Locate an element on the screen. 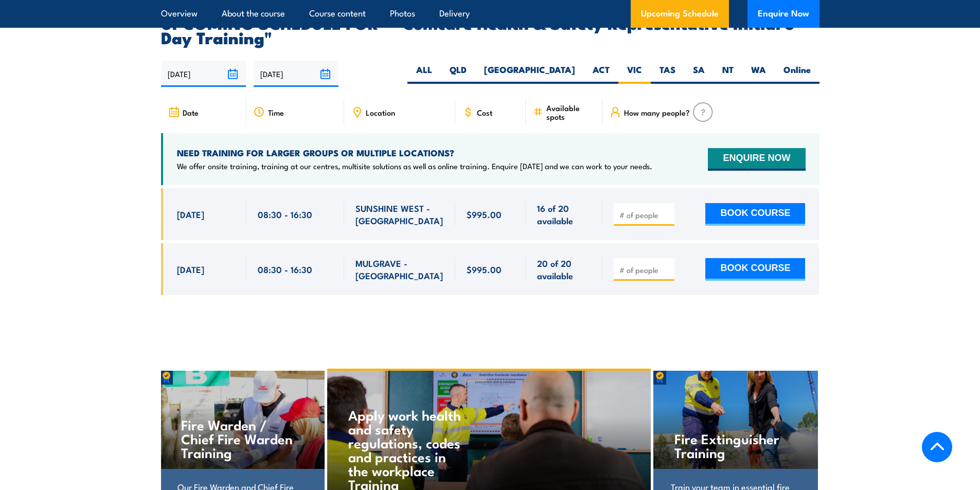 The width and height of the screenshot is (980, 490). label: WA is located at coordinates (758, 74).